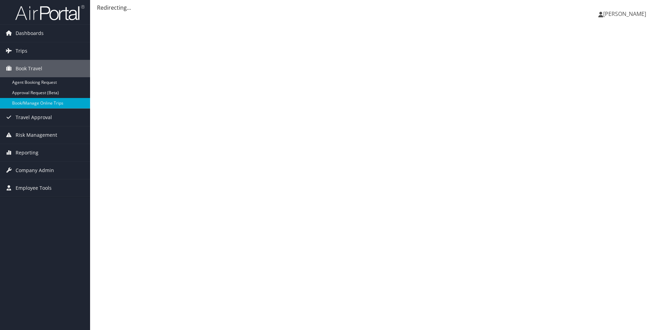 This screenshot has width=660, height=330. What do you see at coordinates (36, 135) in the screenshot?
I see `span: Risk Management` at bounding box center [36, 135].